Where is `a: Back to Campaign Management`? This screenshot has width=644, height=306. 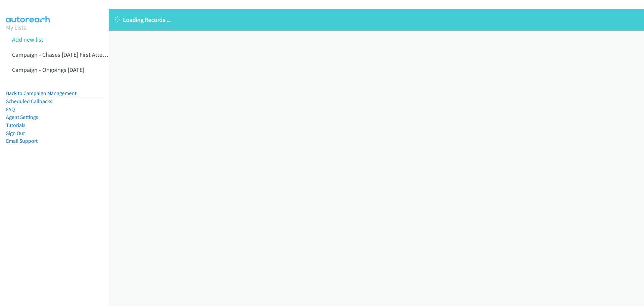
a: Back to Campaign Management is located at coordinates (41, 93).